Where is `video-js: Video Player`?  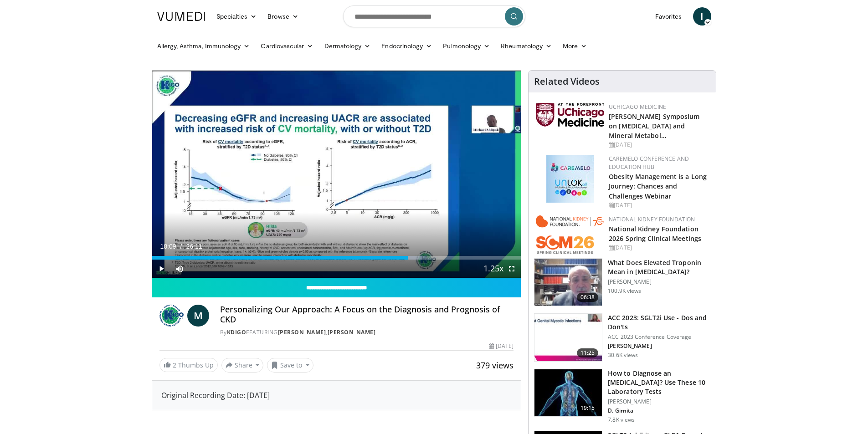
video-js: Video Player is located at coordinates (337, 174).